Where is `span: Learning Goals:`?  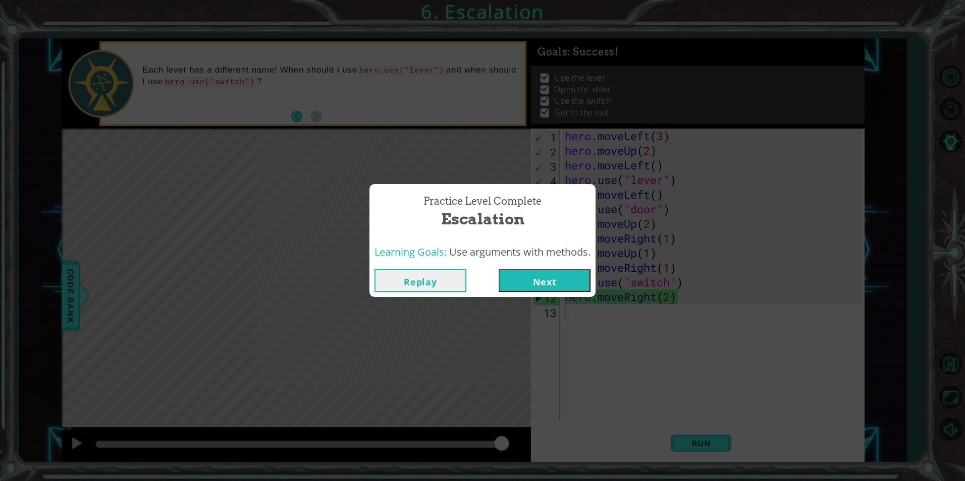 span: Learning Goals: is located at coordinates (410, 252).